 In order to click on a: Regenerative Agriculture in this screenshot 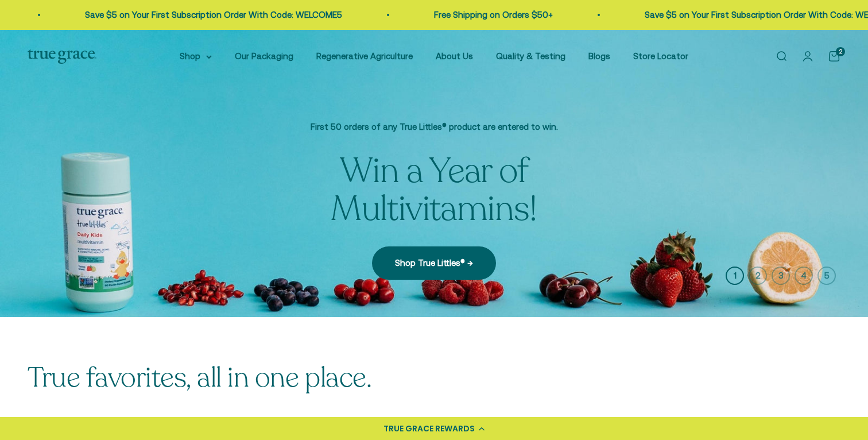, I will do `click(364, 56)`.